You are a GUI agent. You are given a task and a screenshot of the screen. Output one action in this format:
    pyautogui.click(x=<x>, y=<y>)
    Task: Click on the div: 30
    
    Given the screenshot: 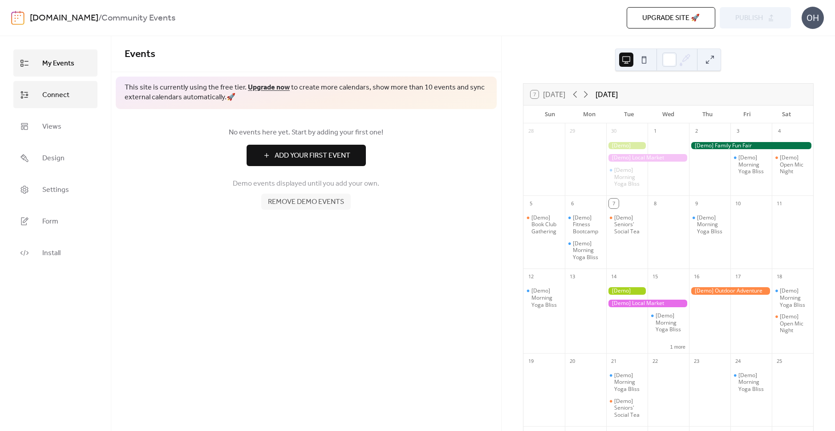 What is the action you would take?
    pyautogui.click(x=614, y=131)
    